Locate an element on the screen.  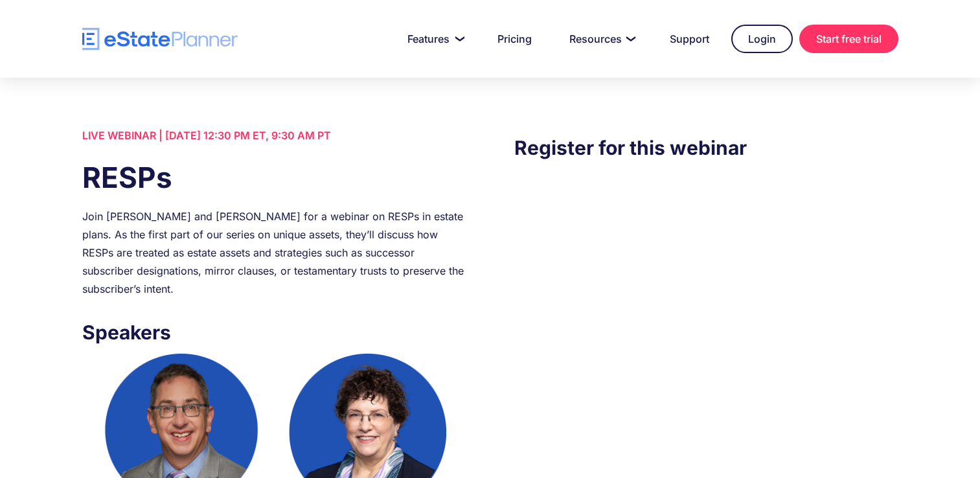
a: home is located at coordinates (160, 39).